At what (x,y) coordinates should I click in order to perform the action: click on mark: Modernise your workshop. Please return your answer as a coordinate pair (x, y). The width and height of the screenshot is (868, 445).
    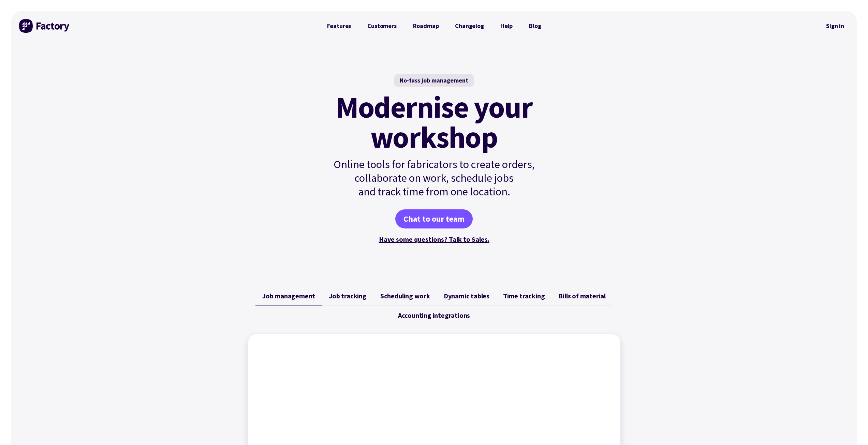
    Looking at the image, I should click on (434, 123).